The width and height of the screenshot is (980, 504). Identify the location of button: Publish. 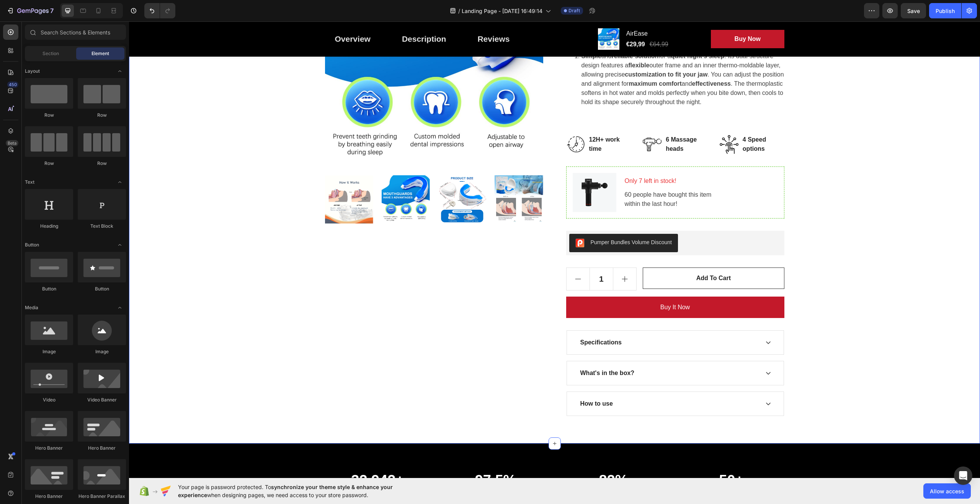
(945, 11).